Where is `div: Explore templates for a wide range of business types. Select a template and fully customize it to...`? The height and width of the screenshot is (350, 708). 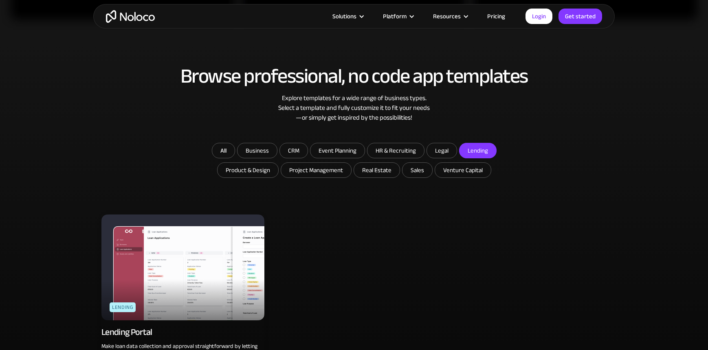 div: Explore templates for a wide range of business types. Select a template and fully customize it to... is located at coordinates (354, 108).